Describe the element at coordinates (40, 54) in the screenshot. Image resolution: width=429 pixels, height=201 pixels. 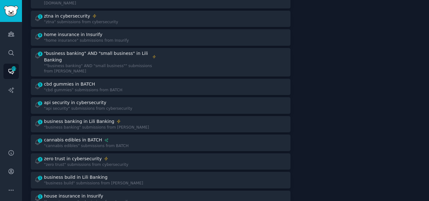
I see `span: 3` at that location.